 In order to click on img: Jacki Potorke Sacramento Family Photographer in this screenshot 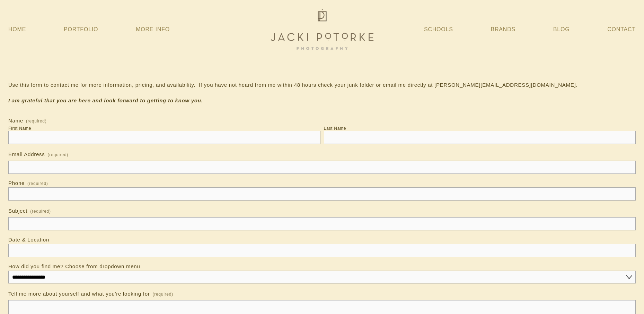, I will do `click(322, 29)`.